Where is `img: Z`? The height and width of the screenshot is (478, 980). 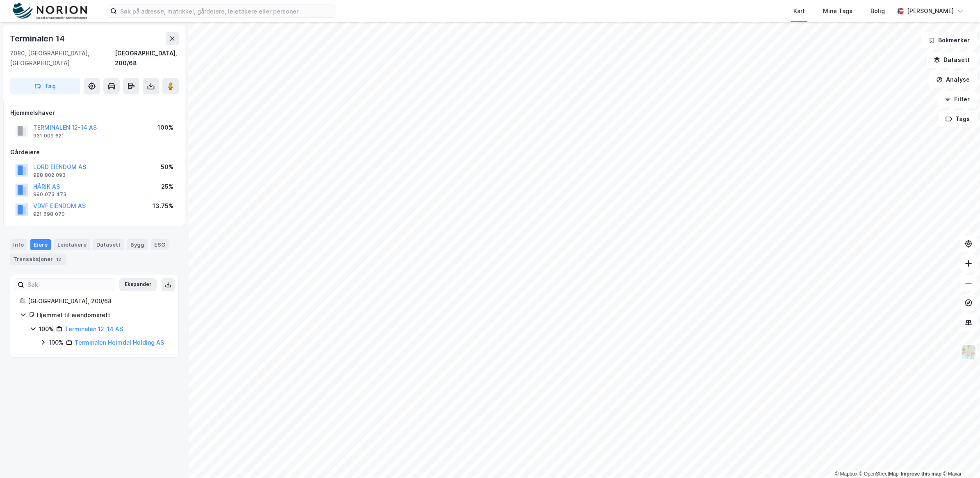
img: Z is located at coordinates (969, 352).